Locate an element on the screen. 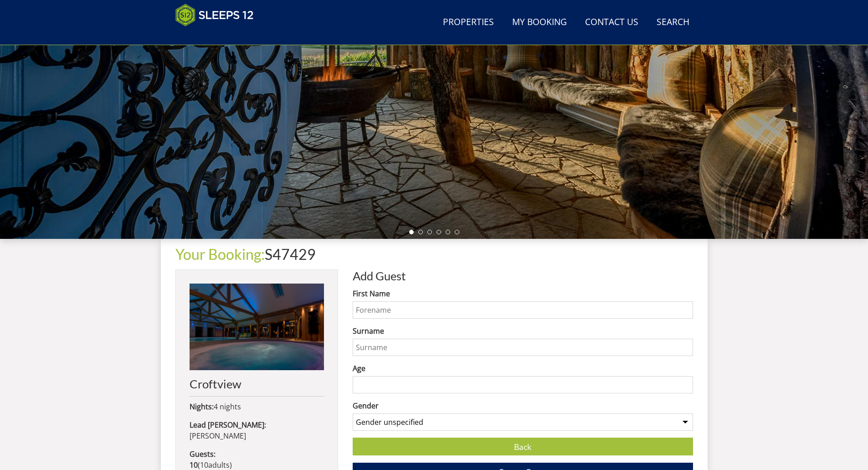 This screenshot has height=470, width=868. h1: S47429 is located at coordinates (435, 254).